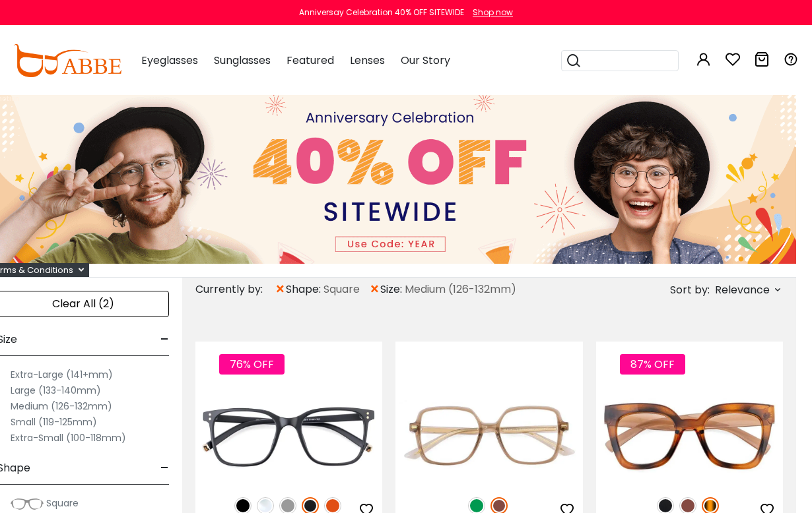  Describe the element at coordinates (689, 436) in the screenshot. I see `img: Tortoise Founder - Plastic ,Universal Bridge Fit` at that location.